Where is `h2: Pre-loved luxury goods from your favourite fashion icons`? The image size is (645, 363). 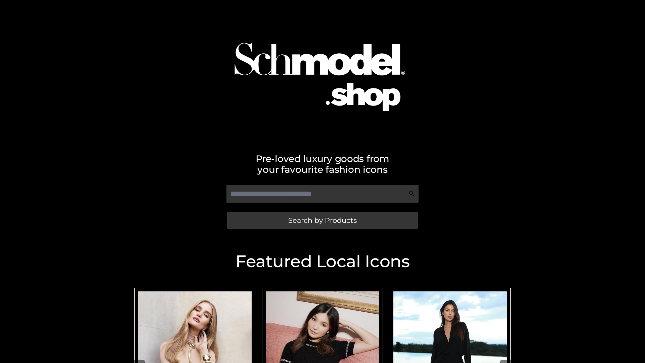
h2: Pre-loved luxury goods from your favourite fashion icons is located at coordinates (322, 164).